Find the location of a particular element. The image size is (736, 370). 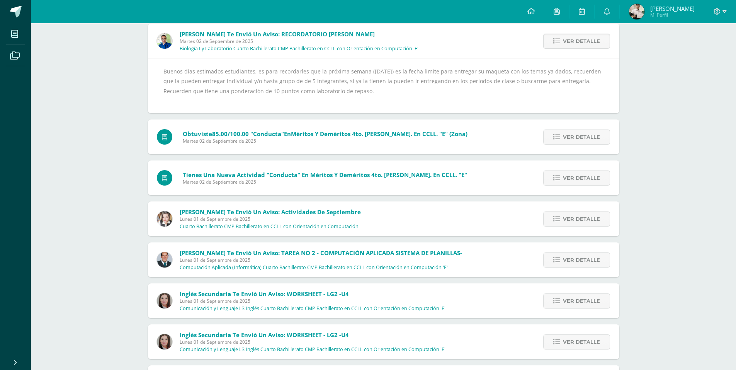

img: 2306758994b507d40baaa54be1d4aa7e.png is located at coordinates (165, 260).